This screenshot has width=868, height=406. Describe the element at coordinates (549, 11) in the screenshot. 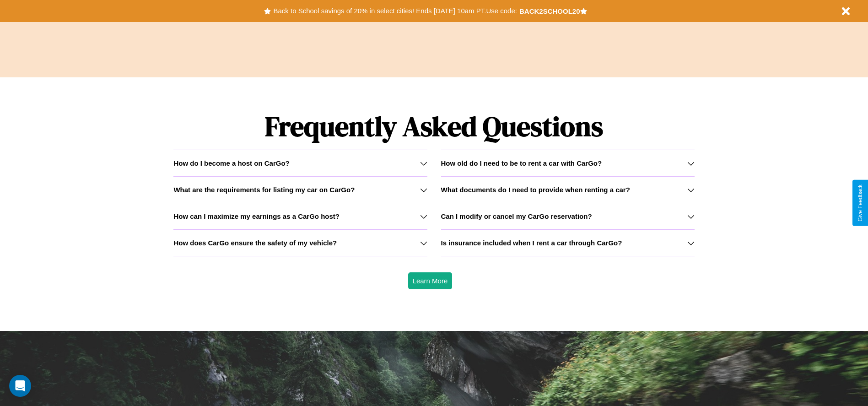

I see `b: BACK2SCHOOL20` at that location.